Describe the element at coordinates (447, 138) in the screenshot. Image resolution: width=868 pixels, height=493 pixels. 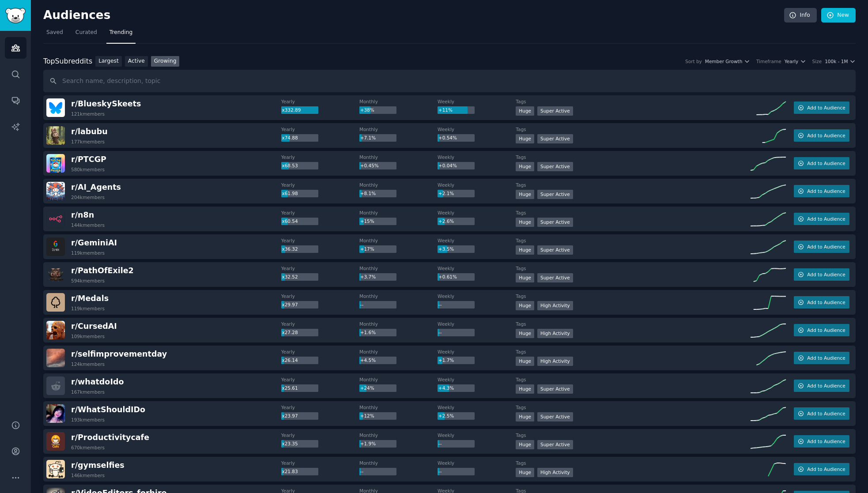
I see `span: +0.54%` at that location.